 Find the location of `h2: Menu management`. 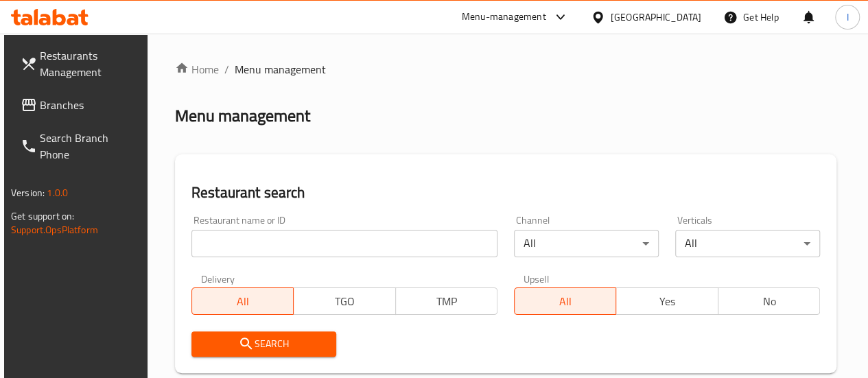

h2: Menu management is located at coordinates (242, 116).